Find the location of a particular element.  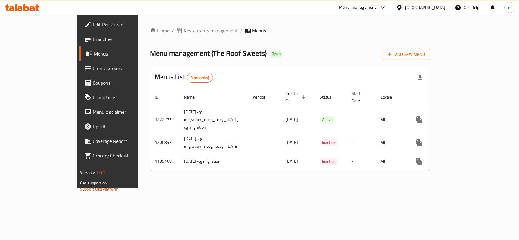

span: Get support on: is located at coordinates (94, 183).